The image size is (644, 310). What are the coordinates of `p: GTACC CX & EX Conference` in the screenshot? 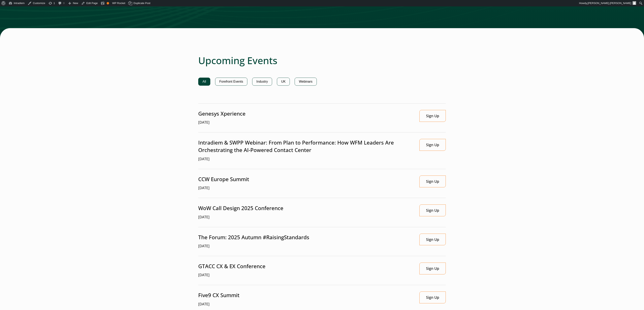 It's located at (232, 266).